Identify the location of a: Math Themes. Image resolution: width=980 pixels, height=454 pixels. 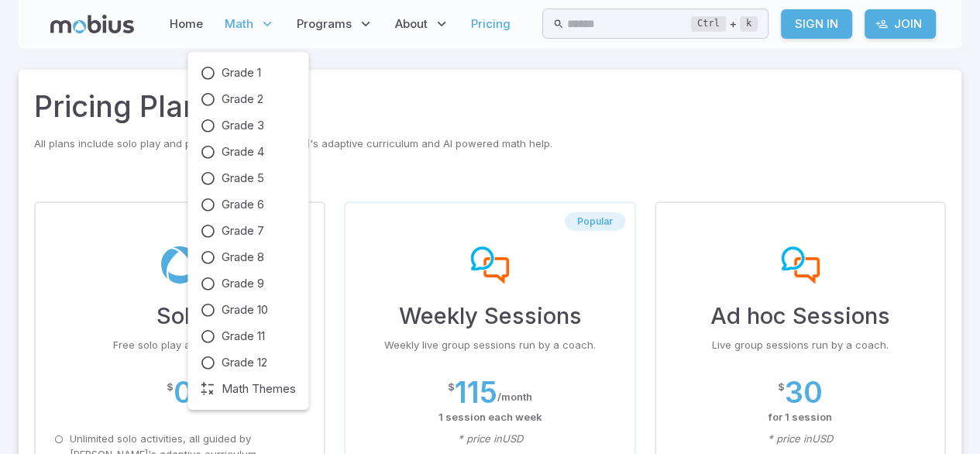
(248, 389).